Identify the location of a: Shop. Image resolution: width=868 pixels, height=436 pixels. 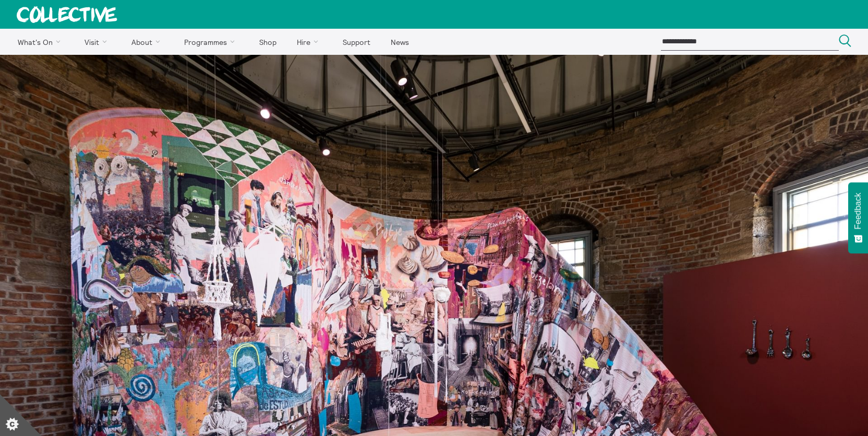
(267, 42).